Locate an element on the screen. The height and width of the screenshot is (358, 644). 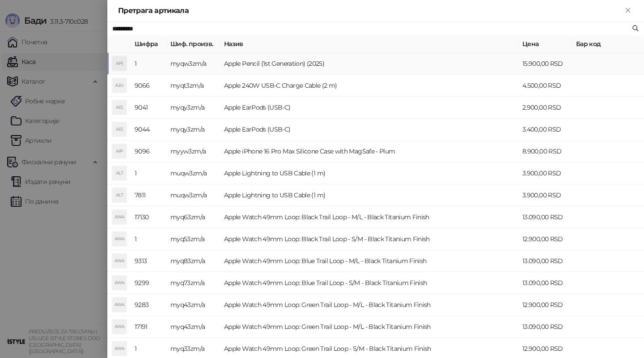
td: Apple 240W USB-C Charge Cable (2 m) is located at coordinates (369, 85).